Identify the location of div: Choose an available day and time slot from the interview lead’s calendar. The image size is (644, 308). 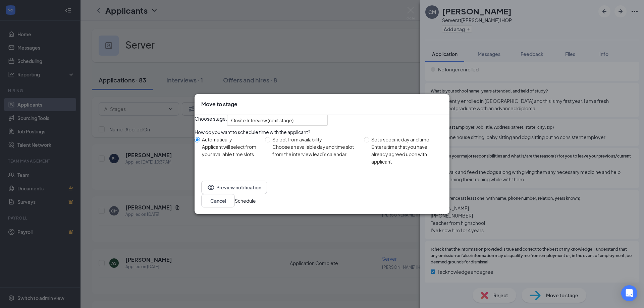
(315, 151).